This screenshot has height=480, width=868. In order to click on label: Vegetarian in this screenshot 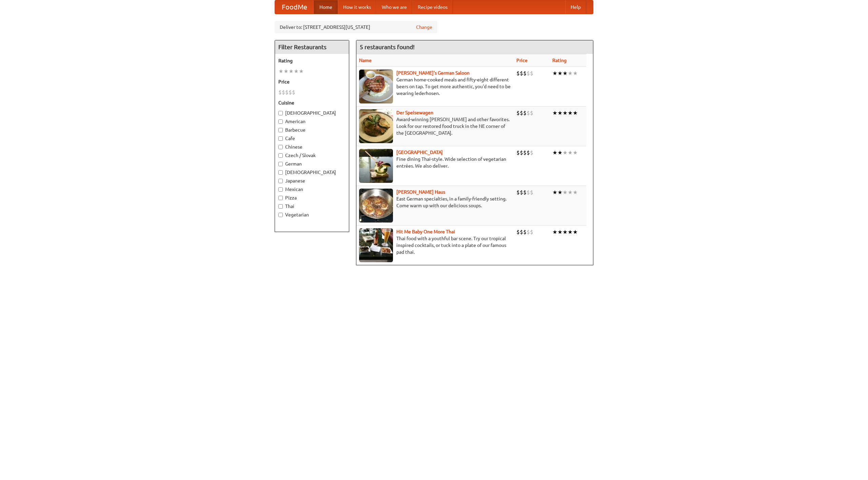, I will do `click(312, 214)`.